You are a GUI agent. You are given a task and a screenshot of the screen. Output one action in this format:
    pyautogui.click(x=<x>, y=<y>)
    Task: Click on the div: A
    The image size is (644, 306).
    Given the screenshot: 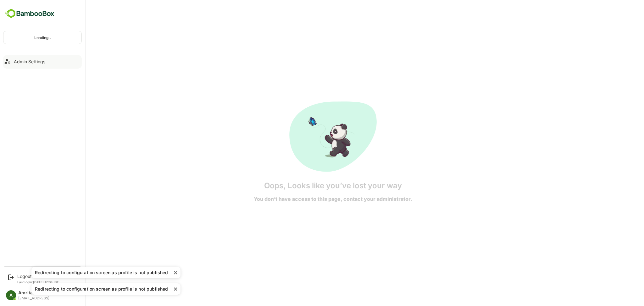 What is the action you would take?
    pyautogui.click(x=11, y=295)
    